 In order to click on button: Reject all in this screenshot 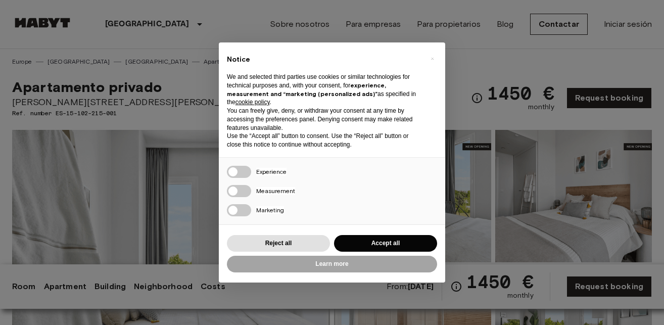, I will do `click(279, 243)`.